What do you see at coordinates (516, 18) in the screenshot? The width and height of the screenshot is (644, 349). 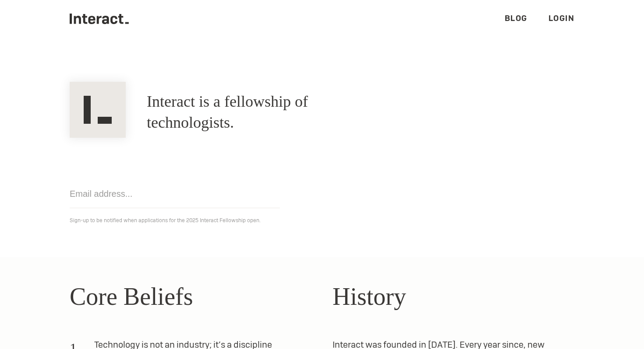 I see `a: Blog` at bounding box center [516, 18].